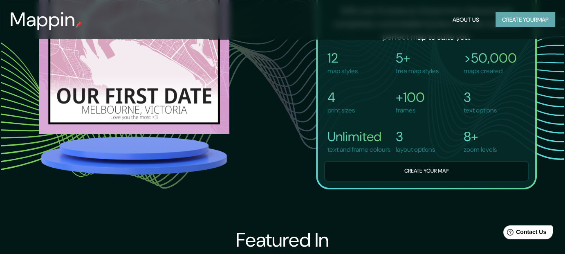 Image resolution: width=565 pixels, height=254 pixels. What do you see at coordinates (426, 171) in the screenshot?
I see `button: Create your map` at bounding box center [426, 171].